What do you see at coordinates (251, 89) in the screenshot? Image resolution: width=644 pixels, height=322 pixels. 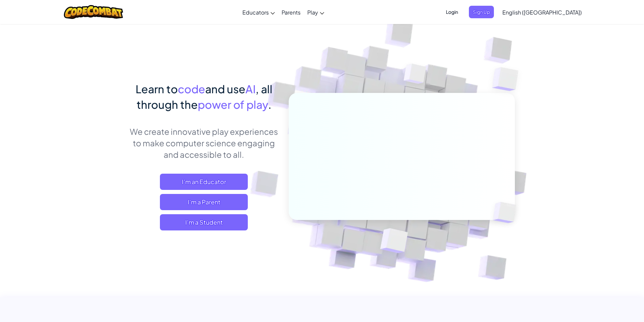 I see `span: AI` at bounding box center [251, 89].